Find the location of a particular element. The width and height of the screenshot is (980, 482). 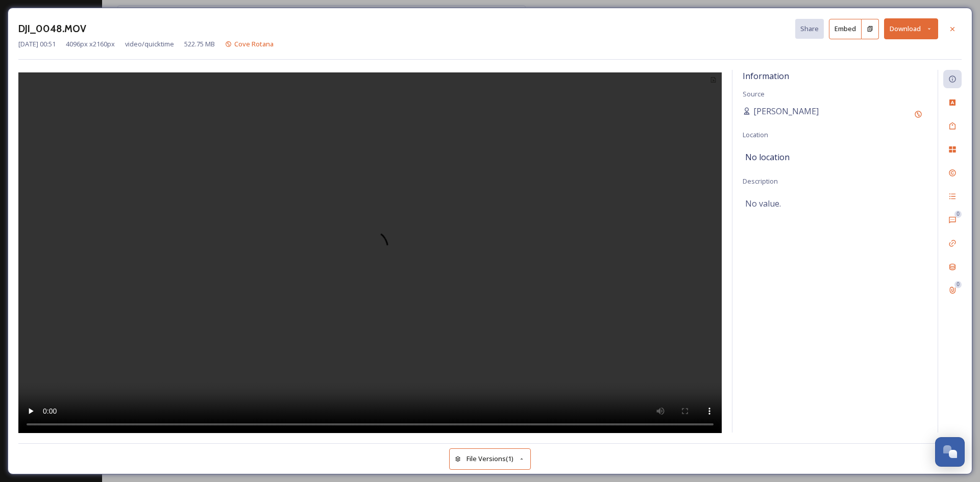

span: Description is located at coordinates (759, 181).